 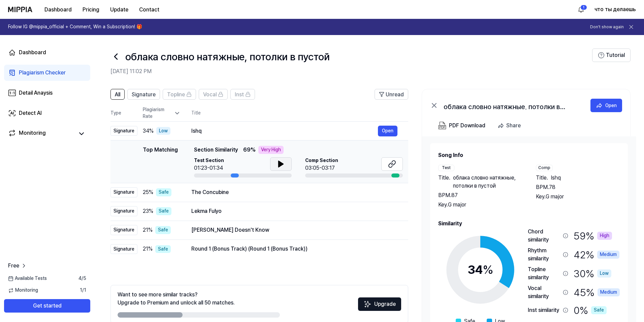 What do you see at coordinates (615, 9) in the screenshot?
I see `button: что ты делаешь` at bounding box center [615, 9].